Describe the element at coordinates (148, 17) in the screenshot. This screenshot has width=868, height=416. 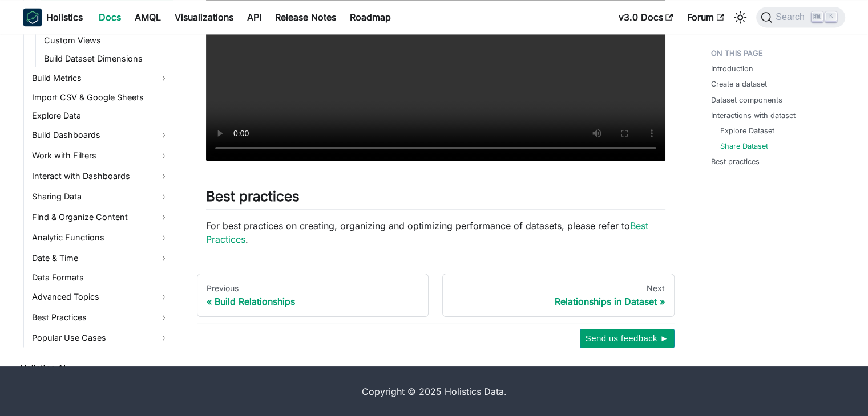
I see `a: AMQL` at that location.